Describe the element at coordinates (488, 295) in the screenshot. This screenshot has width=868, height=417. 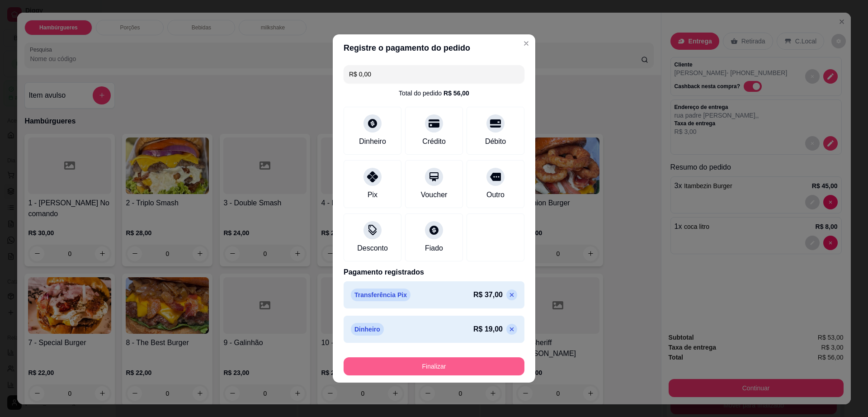
I see `p: R$ 37,00` at that location.